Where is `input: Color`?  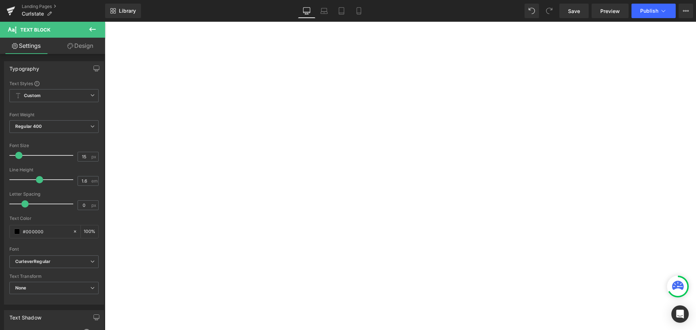
input: Color is located at coordinates (46, 232).